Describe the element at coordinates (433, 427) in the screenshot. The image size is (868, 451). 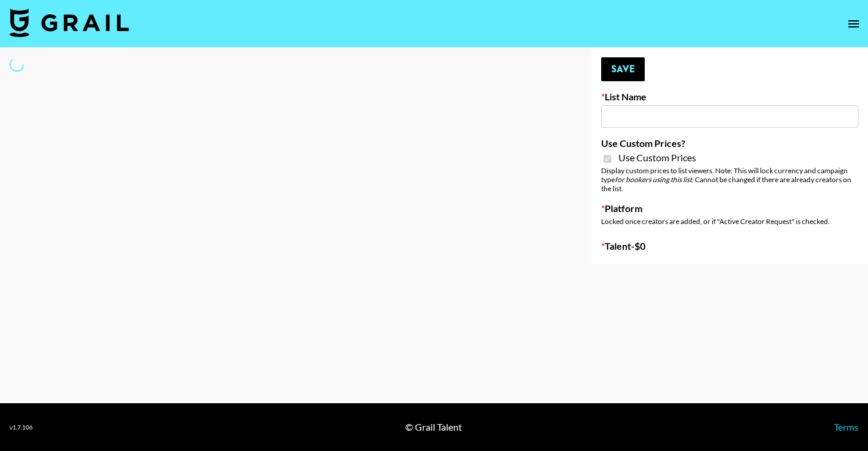
I see `div: © Grail Talent` at that location.